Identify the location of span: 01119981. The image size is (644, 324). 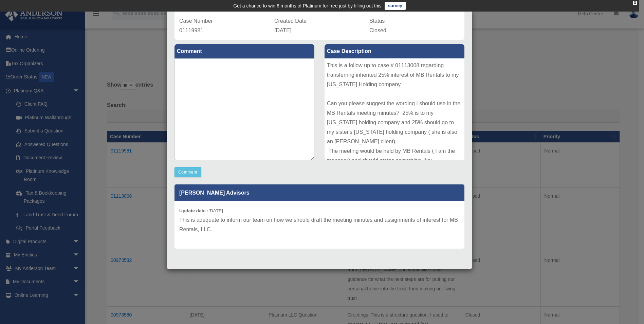
(191, 30).